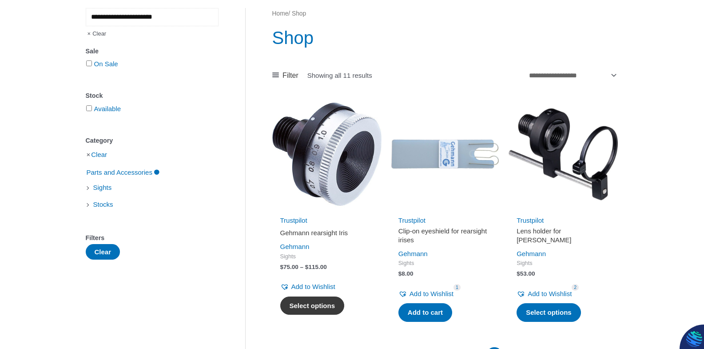 Image resolution: width=704 pixels, height=349 pixels. Describe the element at coordinates (445, 154) in the screenshot. I see `img: Clip-on eyeshield for rearsight irises` at that location.